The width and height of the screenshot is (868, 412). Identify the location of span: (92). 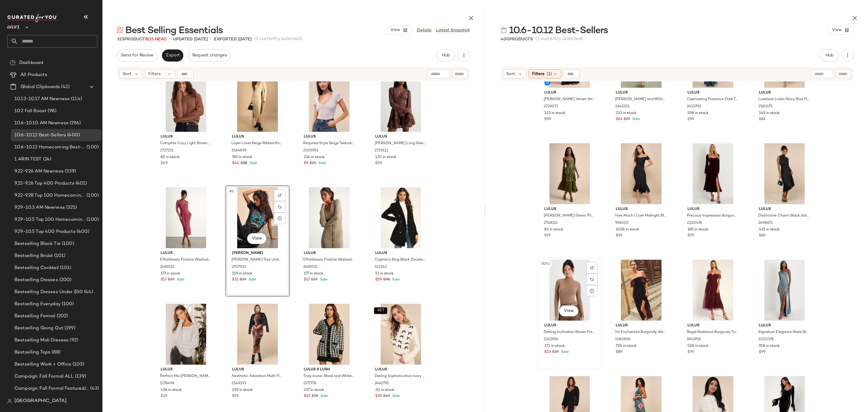
(73, 340).